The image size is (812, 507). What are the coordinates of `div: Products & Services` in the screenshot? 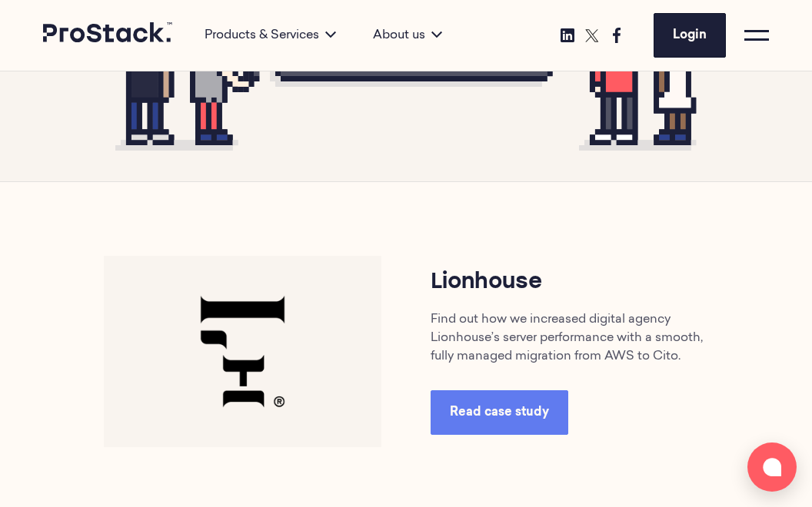 It's located at (269, 35).